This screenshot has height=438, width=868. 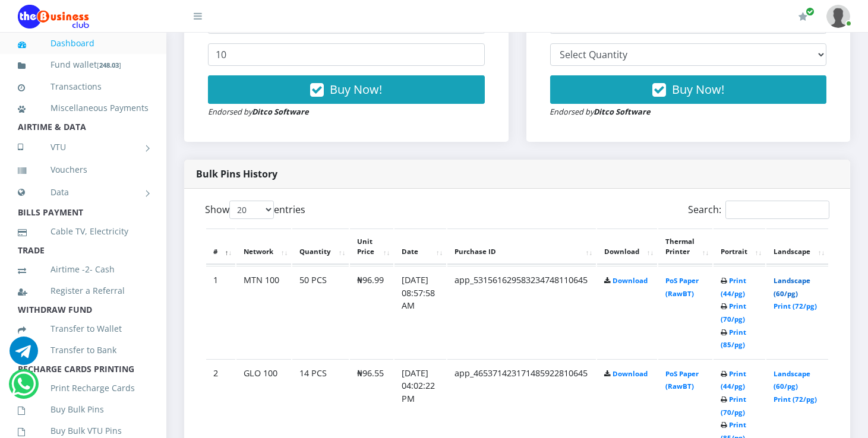 I want to click on a: Transfer to Bank, so click(x=83, y=351).